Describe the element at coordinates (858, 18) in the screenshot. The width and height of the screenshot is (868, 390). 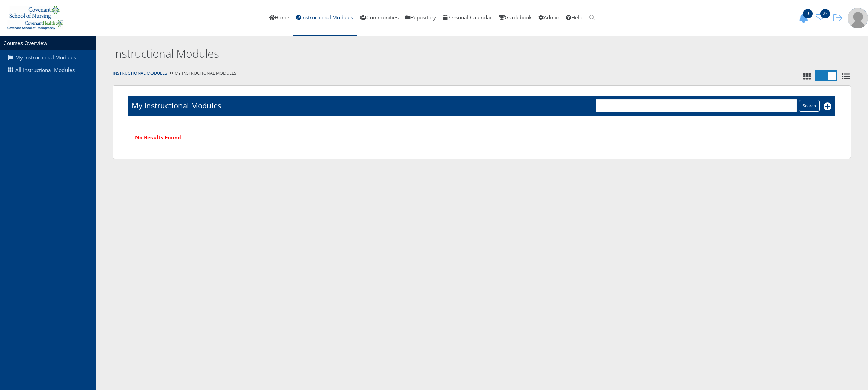
I see `img: user-profile-default-picture.png` at that location.